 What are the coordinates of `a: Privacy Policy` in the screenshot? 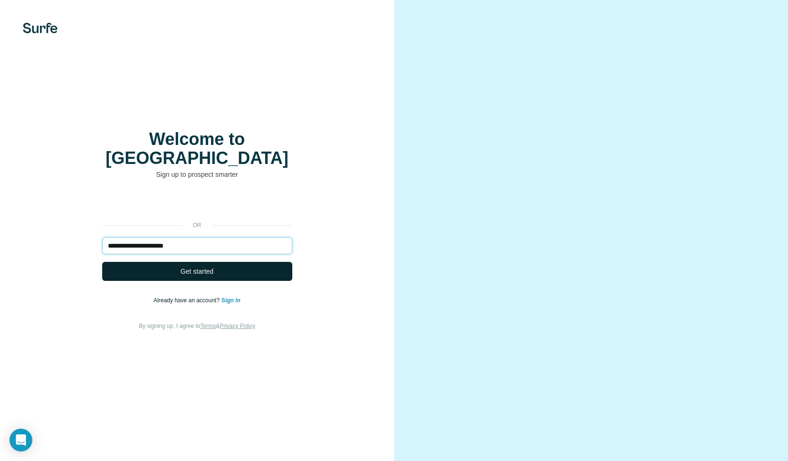 It's located at (237, 326).